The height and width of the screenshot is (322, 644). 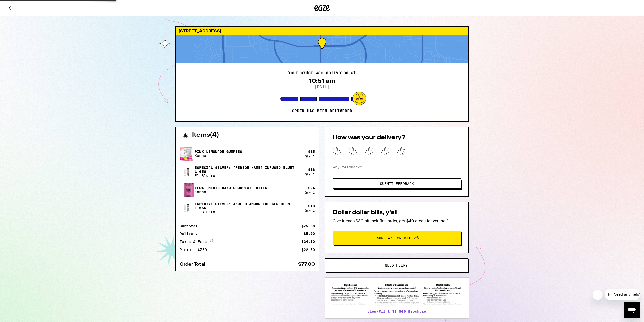 What do you see at coordinates (396, 265) in the screenshot?
I see `button: Need help?` at bounding box center [396, 265].